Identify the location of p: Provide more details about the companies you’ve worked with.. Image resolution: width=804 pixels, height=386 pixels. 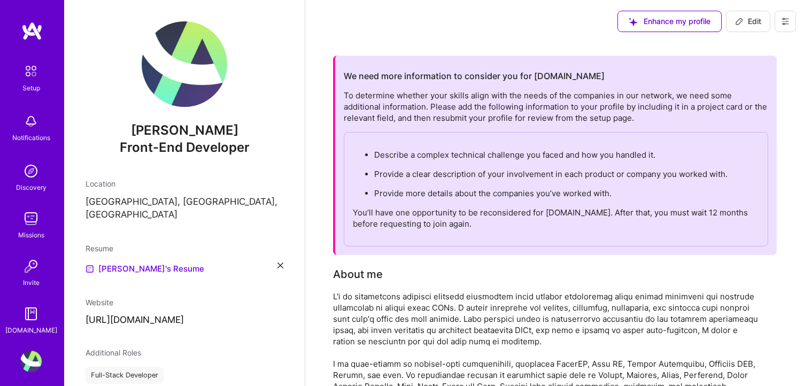
(567, 193).